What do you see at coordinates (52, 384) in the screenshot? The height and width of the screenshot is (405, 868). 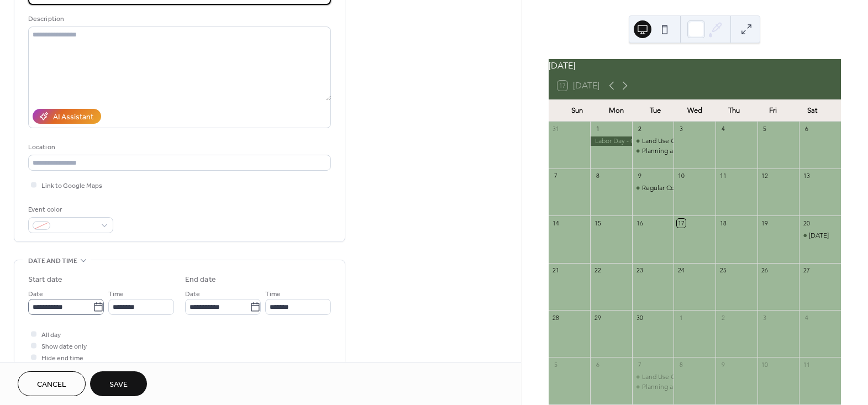 I see `a: Cancel` at bounding box center [52, 384].